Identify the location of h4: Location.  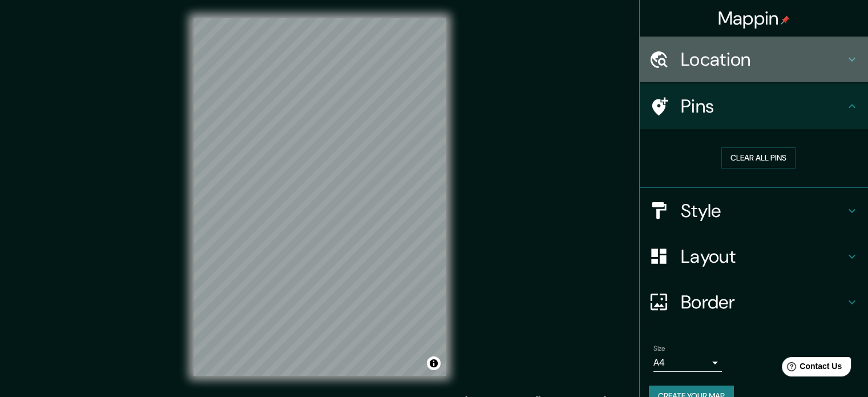
(763, 59).